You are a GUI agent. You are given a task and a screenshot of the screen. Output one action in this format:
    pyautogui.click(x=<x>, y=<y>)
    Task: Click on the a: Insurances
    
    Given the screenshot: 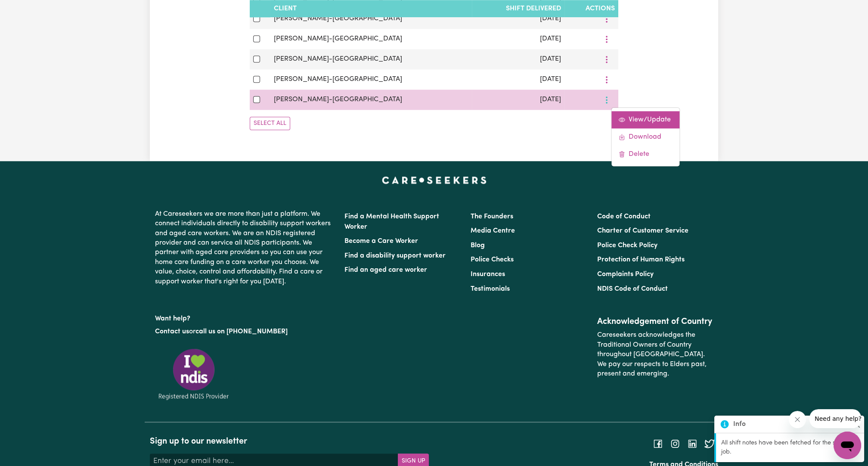 What is the action you would take?
    pyautogui.click(x=488, y=274)
    